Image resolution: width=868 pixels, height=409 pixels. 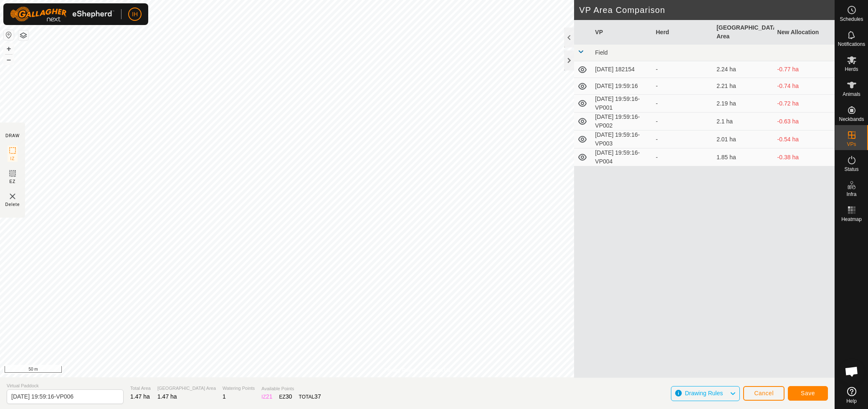 I want to click on span: VPs, so click(x=851, y=144).